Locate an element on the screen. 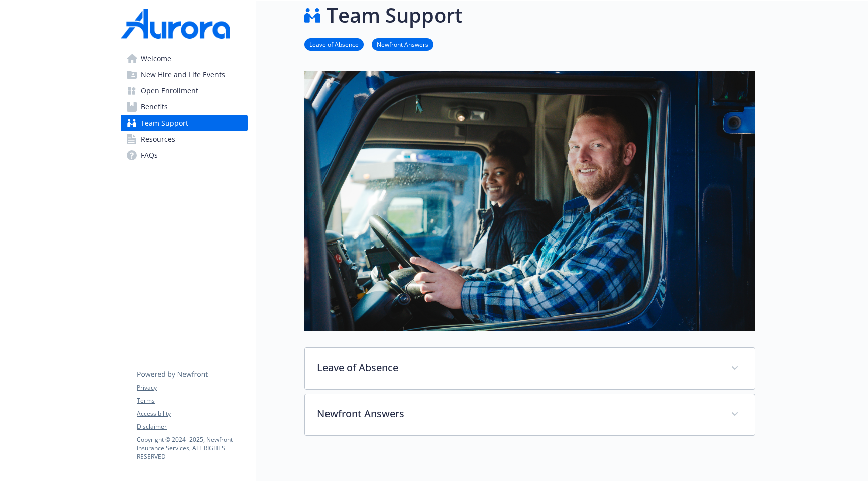  a: Team Support is located at coordinates (184, 123).